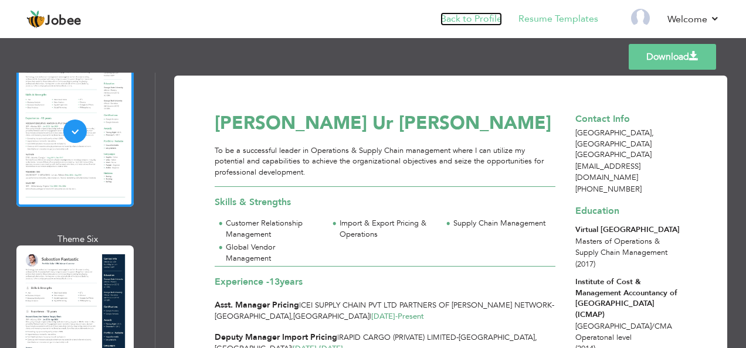 This screenshot has height=348, width=746. Describe the element at coordinates (559, 19) in the screenshot. I see `a: Resume Templates` at that location.